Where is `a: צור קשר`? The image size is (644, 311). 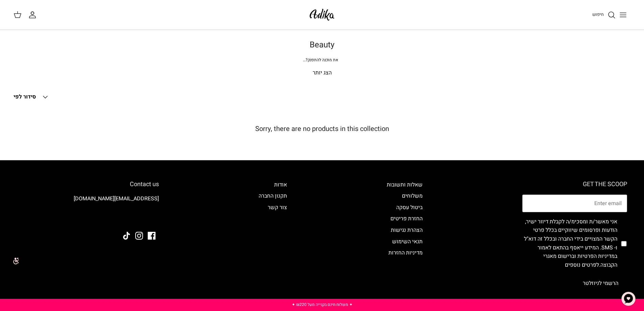
a: צור קשר is located at coordinates (277, 207).